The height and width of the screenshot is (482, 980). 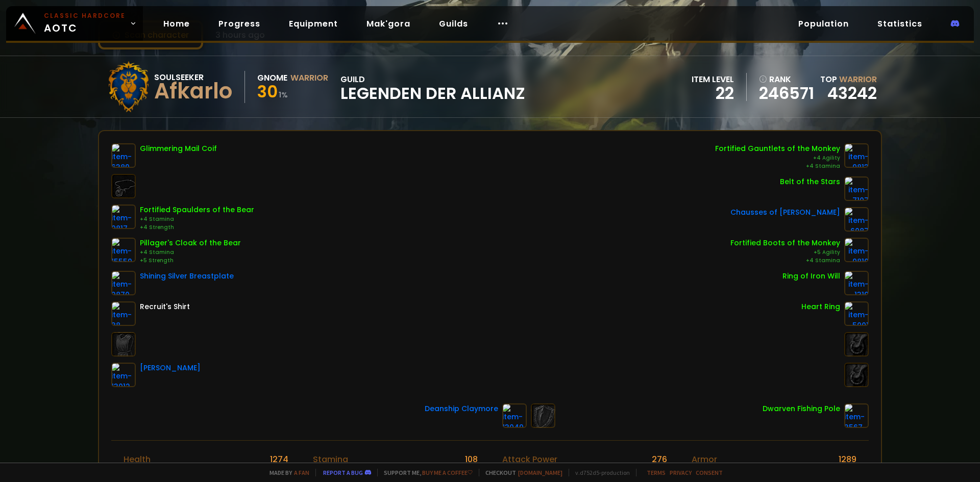 What do you see at coordinates (515, 415) in the screenshot?
I see `img: item-13049` at bounding box center [515, 415].